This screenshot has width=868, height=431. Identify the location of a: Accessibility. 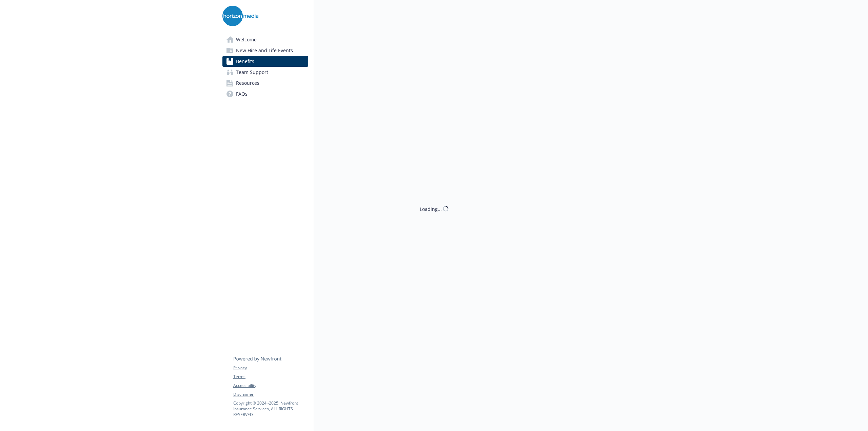
(271, 386).